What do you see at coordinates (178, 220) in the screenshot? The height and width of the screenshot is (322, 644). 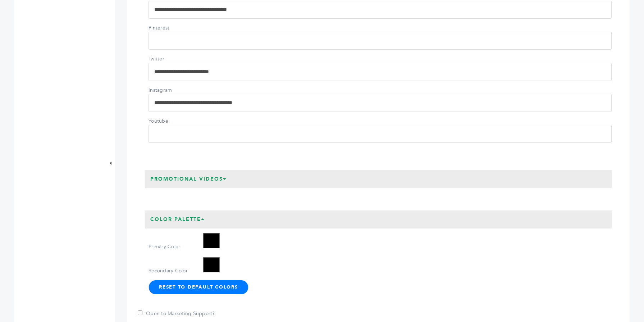 I see `h3: Color Palette` at bounding box center [178, 220].